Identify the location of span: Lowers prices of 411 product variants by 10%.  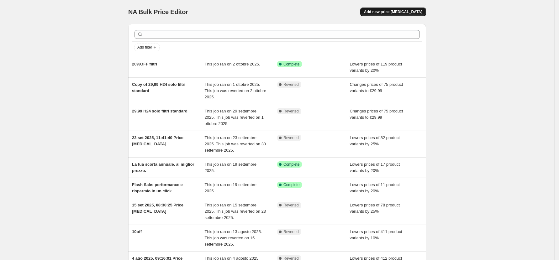
(376, 235).